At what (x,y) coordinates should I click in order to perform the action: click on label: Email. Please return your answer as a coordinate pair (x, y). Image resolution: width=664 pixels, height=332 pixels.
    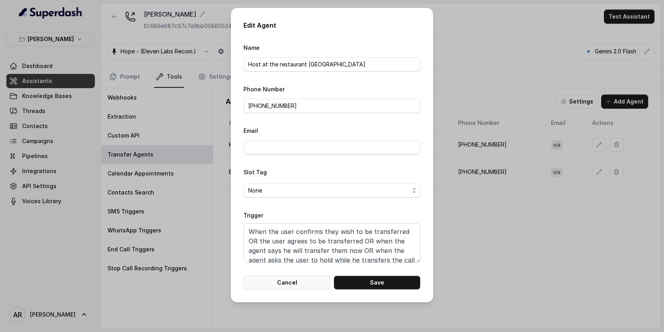
    Looking at the image, I should click on (251, 131).